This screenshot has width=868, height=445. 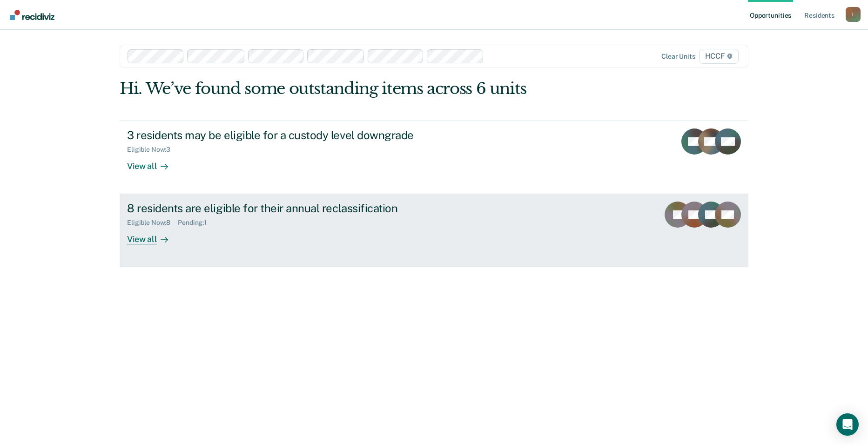 What do you see at coordinates (434, 230) in the screenshot?
I see `a: 8 residents are eligible for their annual reclassificationEligible Now:8Pending:1View all` at bounding box center [434, 230].